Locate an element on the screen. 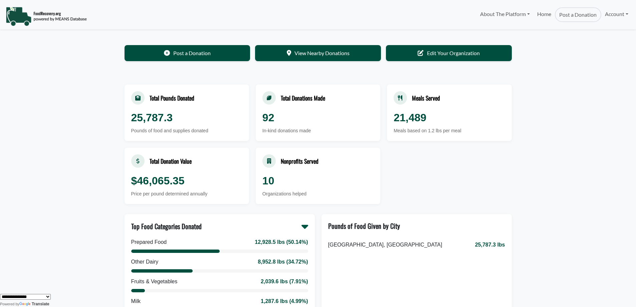  div: 8,952.8 lbs (34.72%) is located at coordinates (283, 262).